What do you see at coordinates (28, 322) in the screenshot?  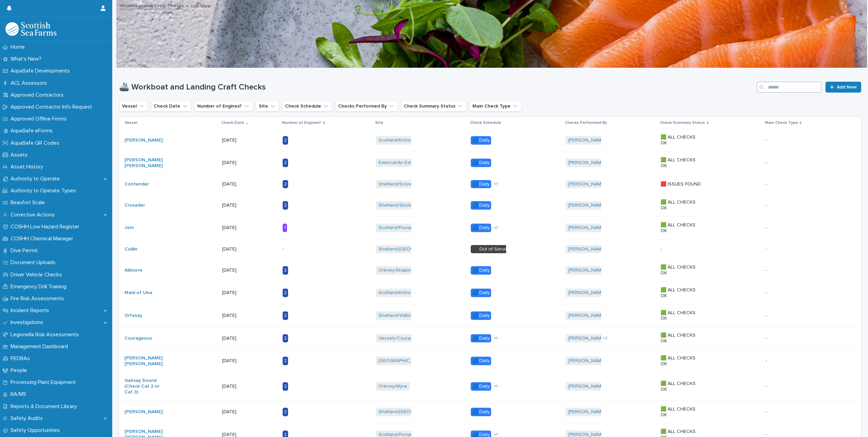 I see `p: Investigations` at bounding box center [28, 322].